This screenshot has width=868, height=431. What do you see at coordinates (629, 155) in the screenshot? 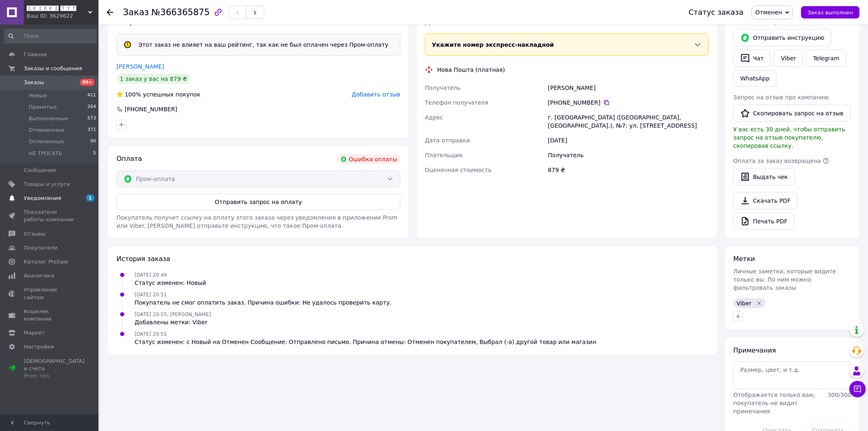
I see `div: Получатель` at bounding box center [629, 155].